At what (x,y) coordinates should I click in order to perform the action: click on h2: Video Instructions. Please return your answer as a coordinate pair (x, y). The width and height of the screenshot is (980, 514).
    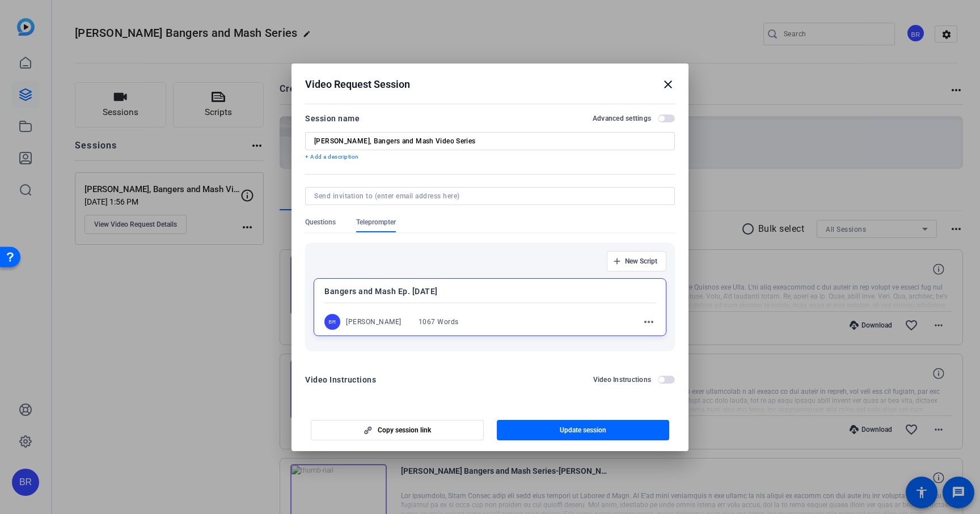
    Looking at the image, I should click on (622, 380).